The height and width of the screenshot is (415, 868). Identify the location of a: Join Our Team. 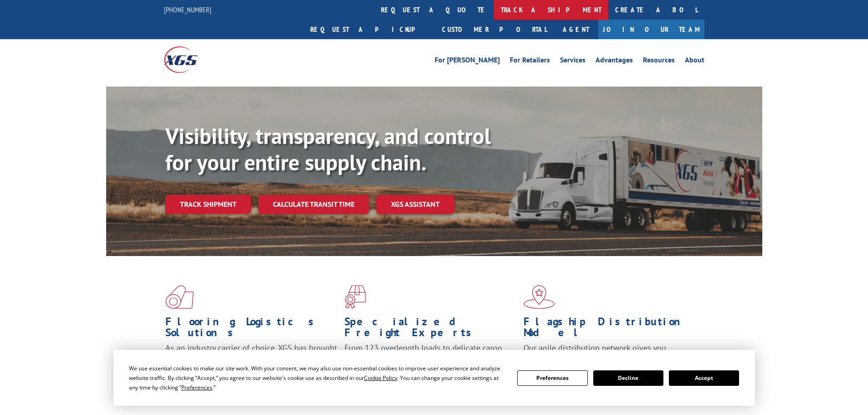
(652, 29).